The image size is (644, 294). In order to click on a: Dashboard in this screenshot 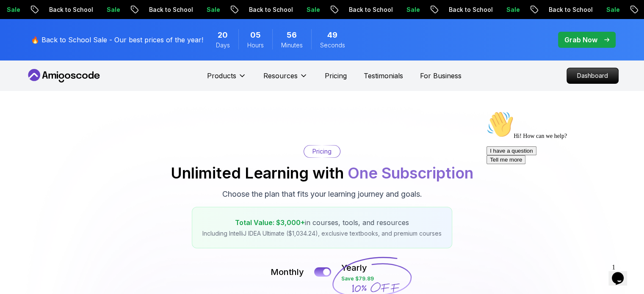, I will do `click(593, 75)`.